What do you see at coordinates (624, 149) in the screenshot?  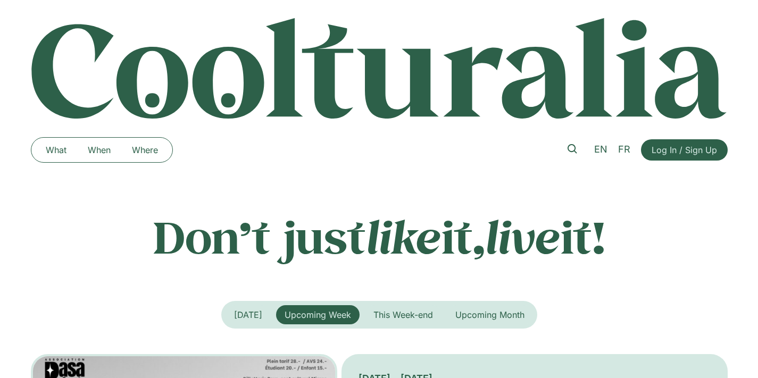 I see `span: FR` at bounding box center [624, 149].